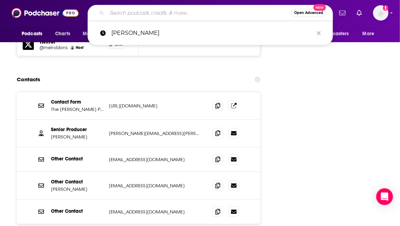 Image resolution: width=400 pixels, height=226 pixels. What do you see at coordinates (72, 47) in the screenshot?
I see `a: Mel Robbins` at bounding box center [72, 47].